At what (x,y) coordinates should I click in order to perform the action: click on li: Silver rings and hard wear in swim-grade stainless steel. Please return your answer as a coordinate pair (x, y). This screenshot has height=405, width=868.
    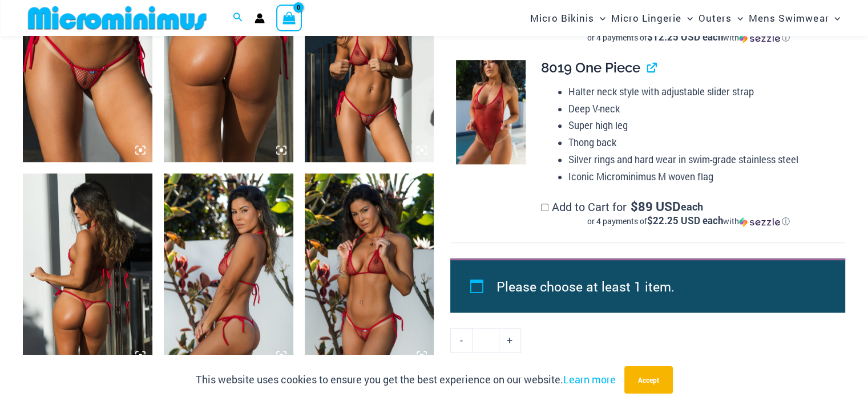
    Looking at the image, I should click on (702, 160).